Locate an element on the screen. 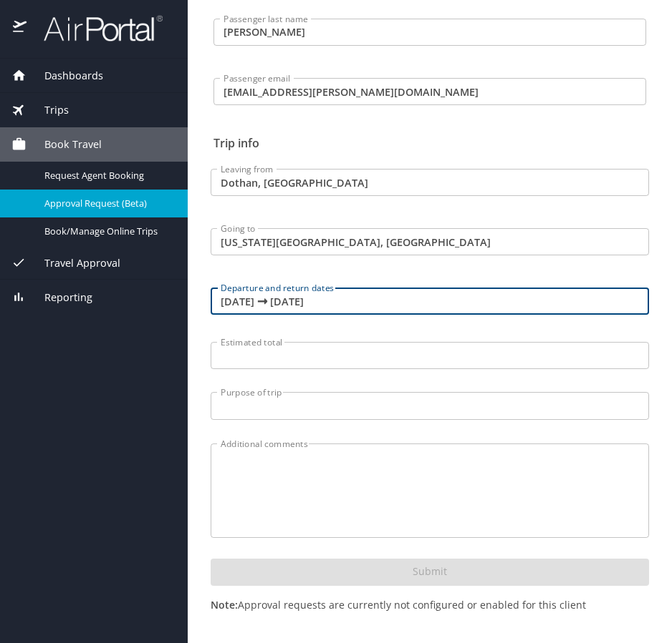 The height and width of the screenshot is (643, 672). span: Travel Approval is located at coordinates (74, 263).